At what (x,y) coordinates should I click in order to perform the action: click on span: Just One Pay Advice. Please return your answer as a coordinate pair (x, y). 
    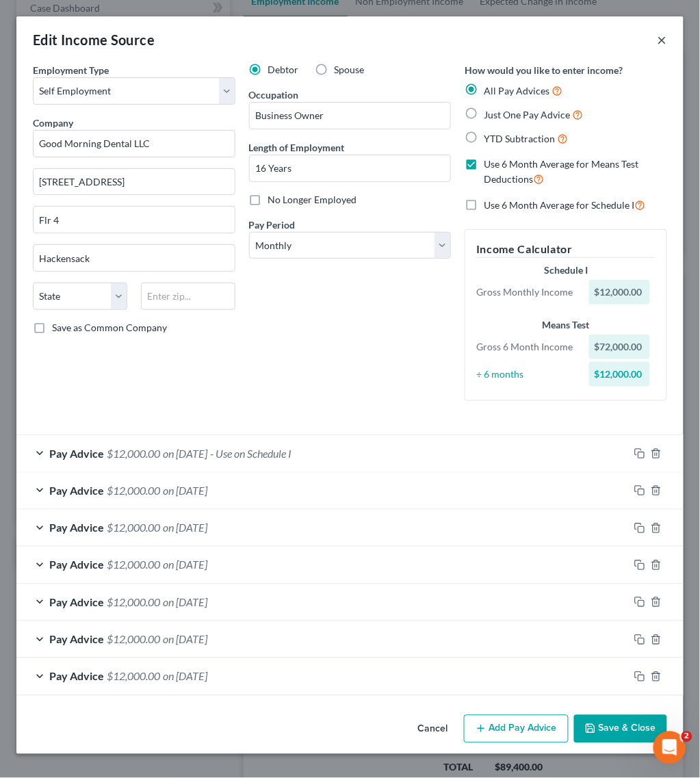
    Looking at the image, I should click on (527, 114).